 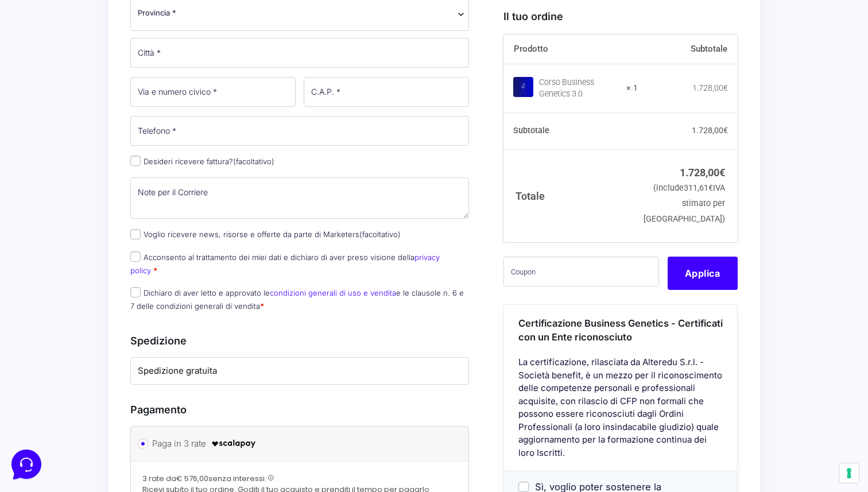 What do you see at coordinates (299, 53) in the screenshot?
I see `input: Città *` at bounding box center [299, 53].